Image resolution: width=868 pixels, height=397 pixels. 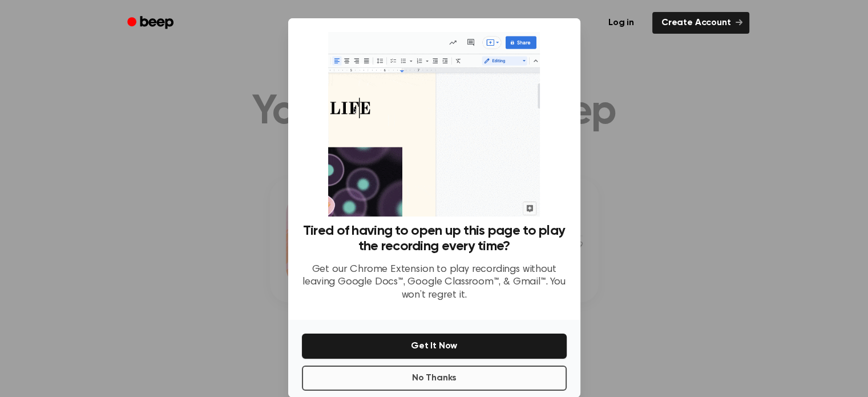 What do you see at coordinates (434, 282) in the screenshot?
I see `p: Get our Chrome Extension to play recordings without leaving Google Docs™, Google Classroom™, & Gm...` at bounding box center [434, 282].